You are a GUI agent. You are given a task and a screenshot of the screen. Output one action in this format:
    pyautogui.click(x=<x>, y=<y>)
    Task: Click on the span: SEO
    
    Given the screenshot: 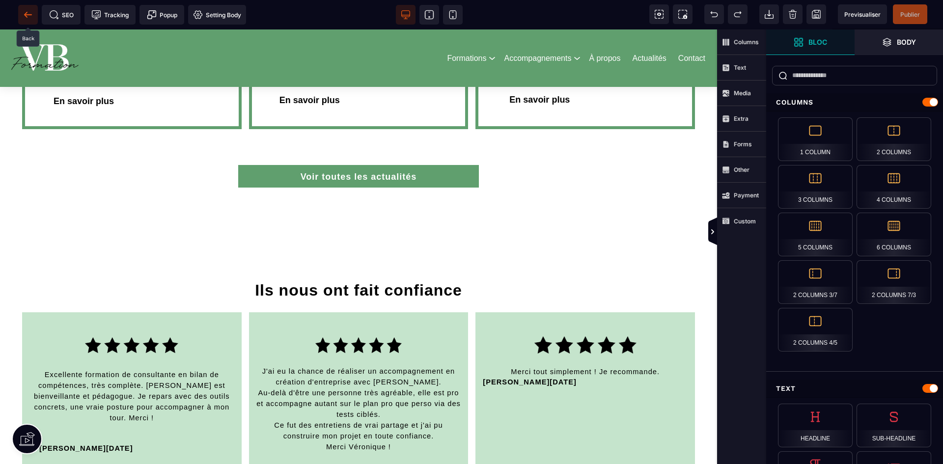 What is the action you would take?
    pyautogui.click(x=61, y=15)
    